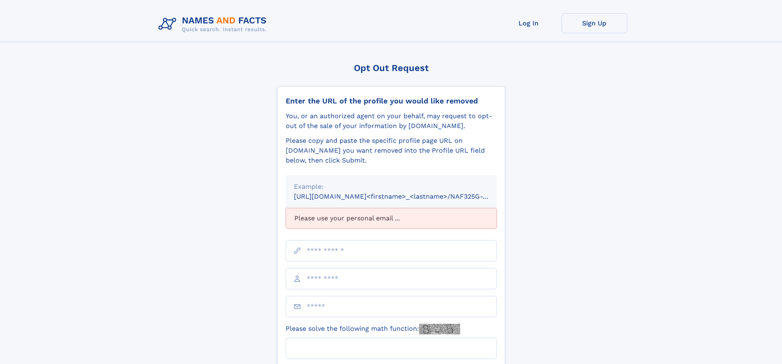 The height and width of the screenshot is (364, 782). Describe the element at coordinates (391, 68) in the screenshot. I see `div: Opt Out Request` at that location.